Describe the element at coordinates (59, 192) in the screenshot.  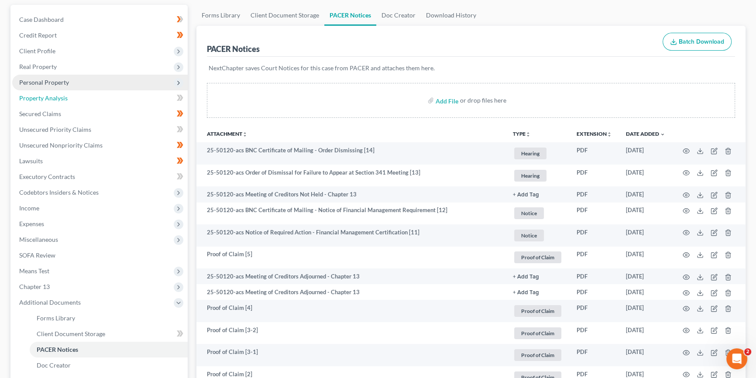
I see `span: Codebtors Insiders & Notices` at that location.